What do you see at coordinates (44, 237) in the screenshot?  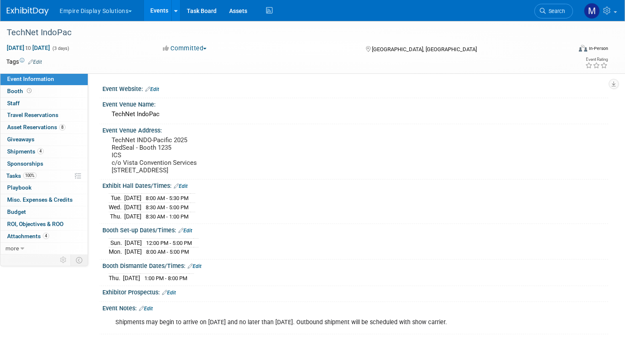 I see `a: Attachments4` at bounding box center [44, 237].